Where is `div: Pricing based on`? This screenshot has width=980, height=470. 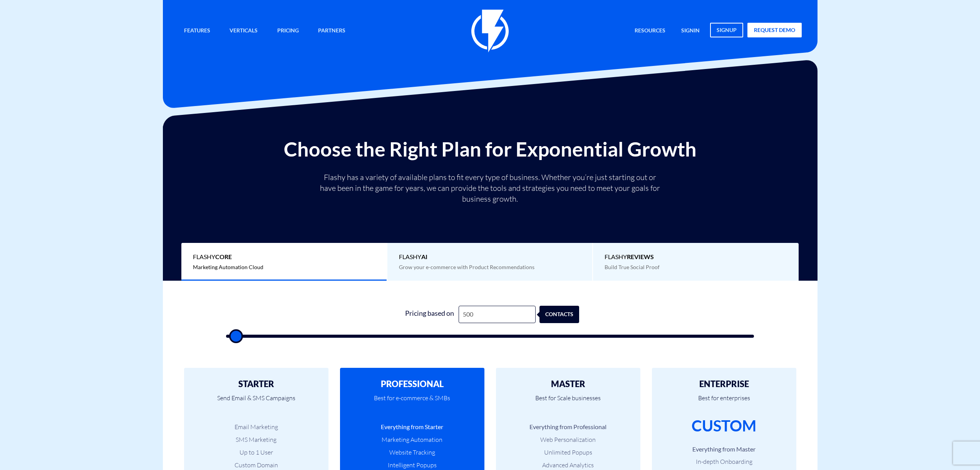
div: Pricing based on is located at coordinates (430, 314).